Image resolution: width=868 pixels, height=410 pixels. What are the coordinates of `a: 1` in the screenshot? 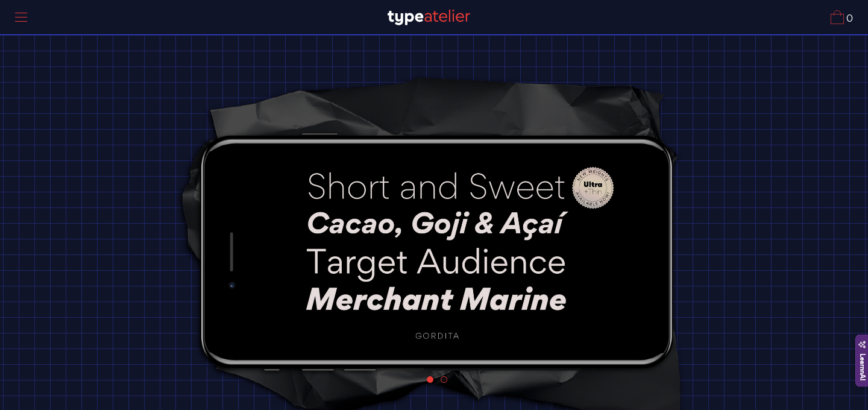 It's located at (430, 379).